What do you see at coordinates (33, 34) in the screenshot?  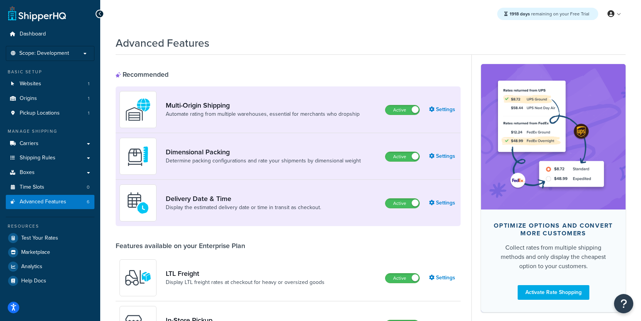 I see `span: Dashboard` at bounding box center [33, 34].